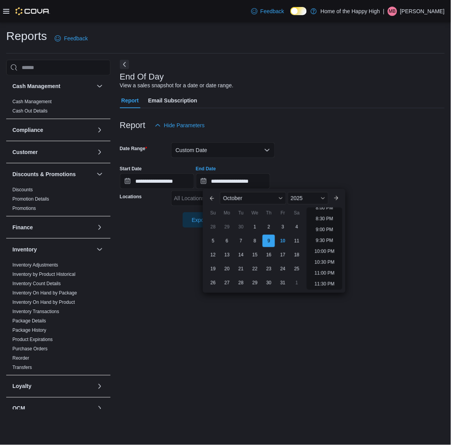 The width and height of the screenshot is (451, 445). I want to click on a: Cash Out Details, so click(30, 111).